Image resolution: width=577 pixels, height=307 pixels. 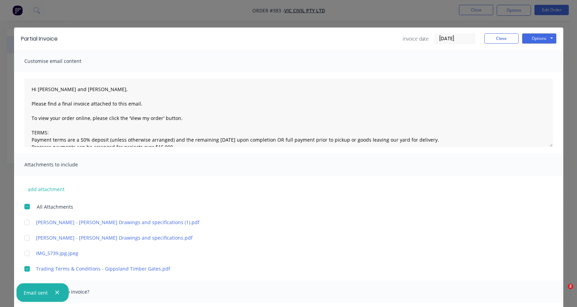 I want to click on span: Customise email content, so click(x=62, y=61).